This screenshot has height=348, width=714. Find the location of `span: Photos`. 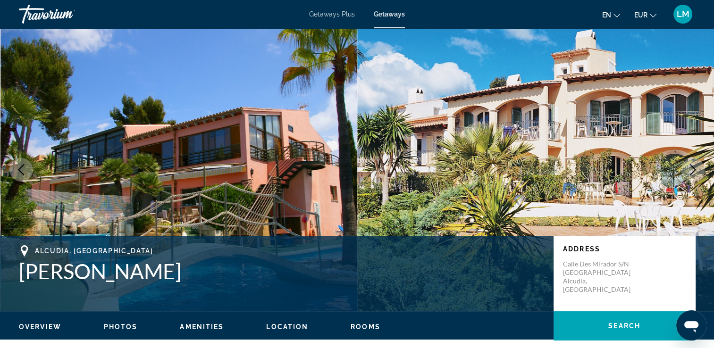

span: Photos is located at coordinates (121, 327).